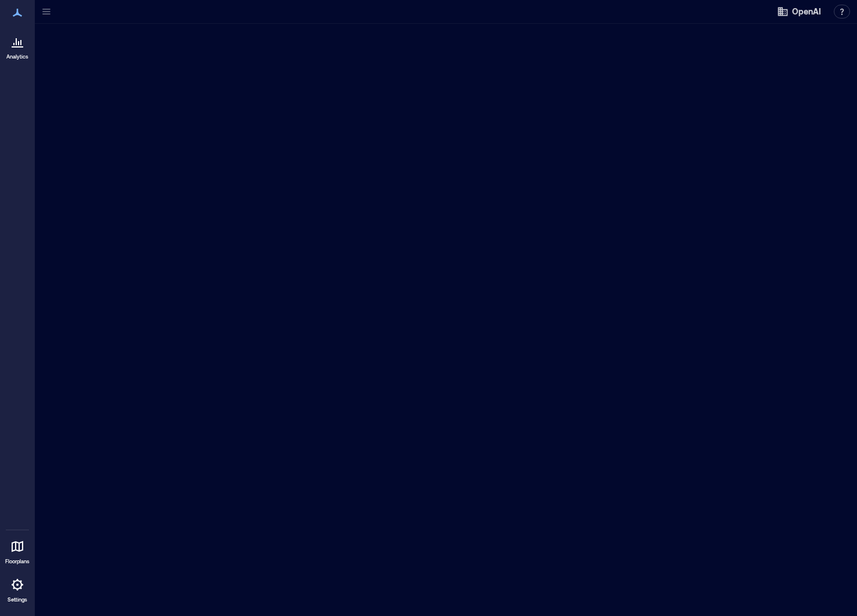  I want to click on p: Floorplans, so click(17, 561).